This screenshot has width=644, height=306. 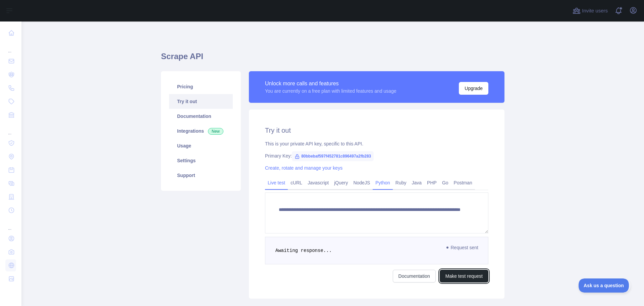 I want to click on a: Python, so click(x=383, y=183).